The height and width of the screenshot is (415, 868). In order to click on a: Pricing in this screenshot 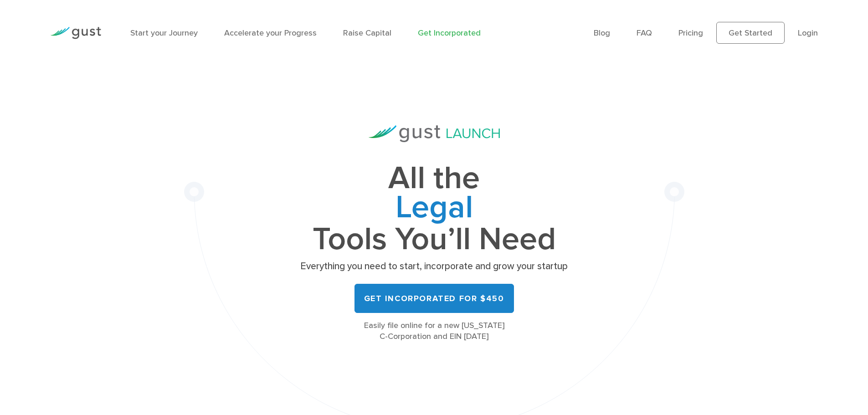, I will do `click(690, 33)`.